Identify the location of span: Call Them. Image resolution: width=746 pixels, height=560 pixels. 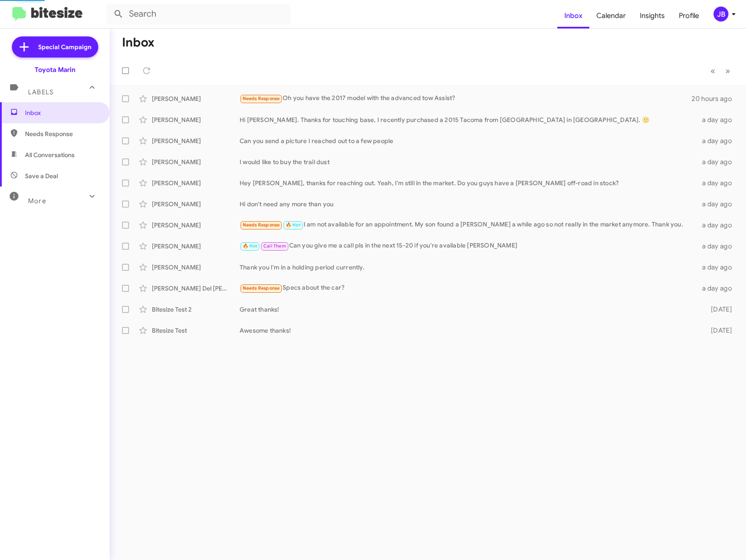
(275, 246).